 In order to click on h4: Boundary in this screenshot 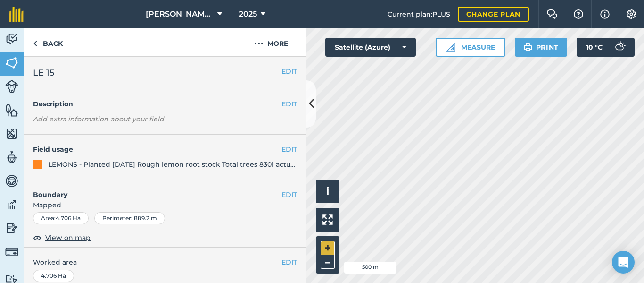, I will do `click(152, 190)`.